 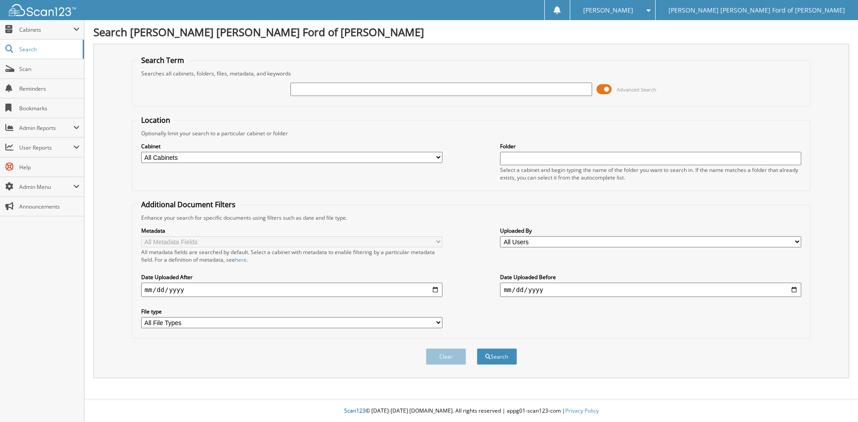 I want to click on div: Enhance your search for specific documents using filters such as date and file type., so click(x=472, y=218).